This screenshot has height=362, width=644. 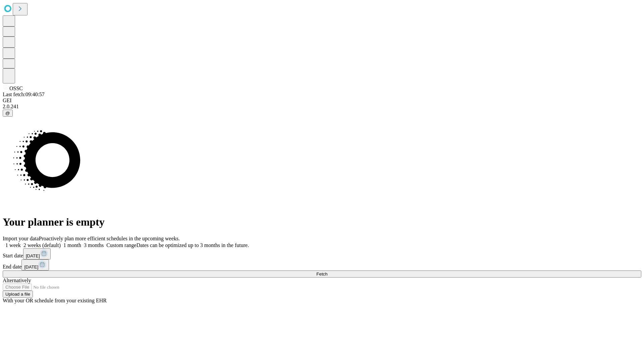 I want to click on span: 2 weeks (default), so click(x=42, y=245).